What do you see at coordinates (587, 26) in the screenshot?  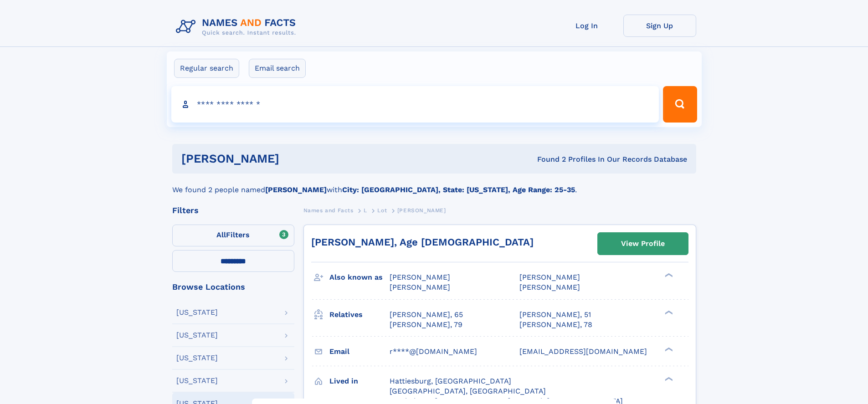 I see `a: Log In` at bounding box center [587, 26].